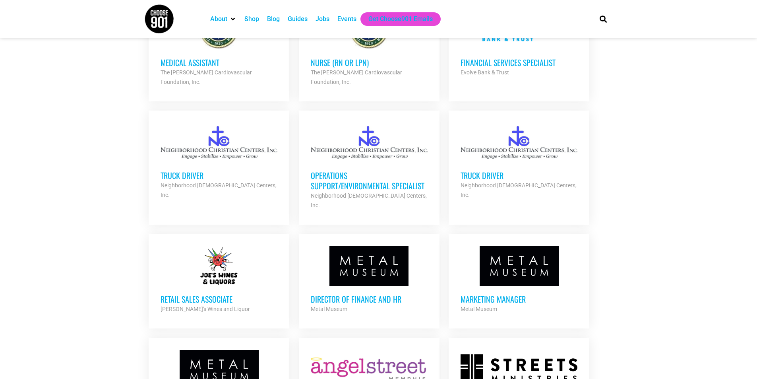 Image resolution: width=757 pixels, height=379 pixels. I want to click on h3: Nurse (RN or LPN), so click(369, 62).